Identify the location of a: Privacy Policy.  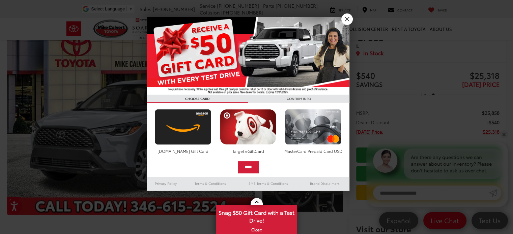
(166, 184).